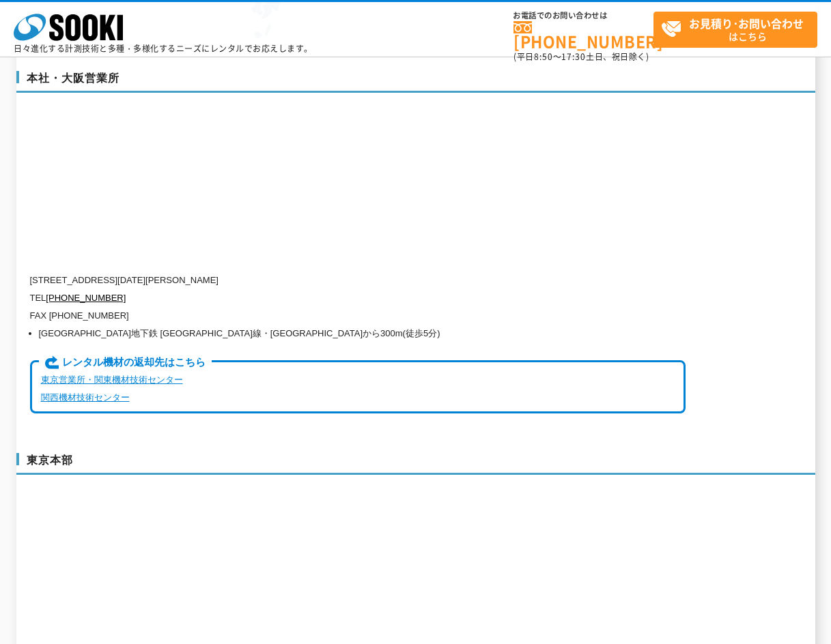  I want to click on span: 8:50, so click(544, 57).